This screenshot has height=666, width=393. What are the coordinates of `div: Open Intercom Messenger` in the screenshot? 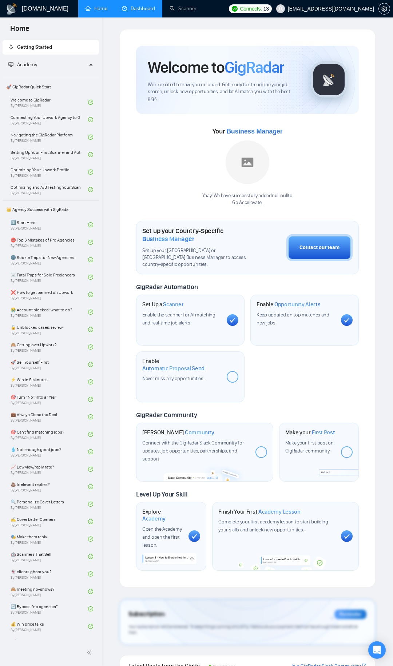 It's located at (377, 650).